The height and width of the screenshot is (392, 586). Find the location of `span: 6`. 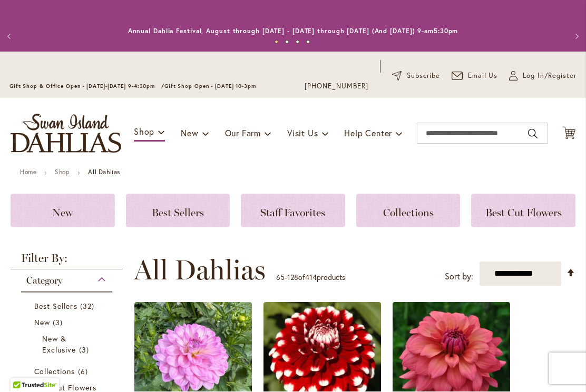

span: 6 is located at coordinates (85, 372).